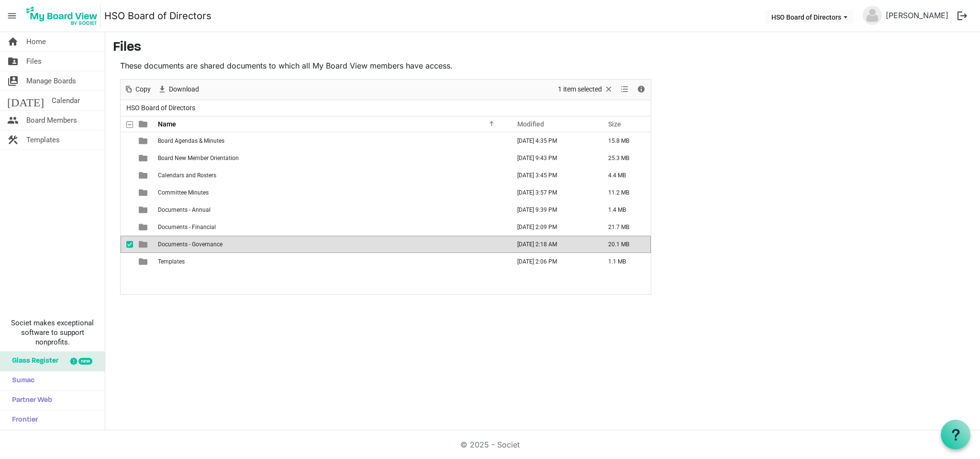 The image size is (980, 459). I want to click on span: Board Members, so click(52, 120).